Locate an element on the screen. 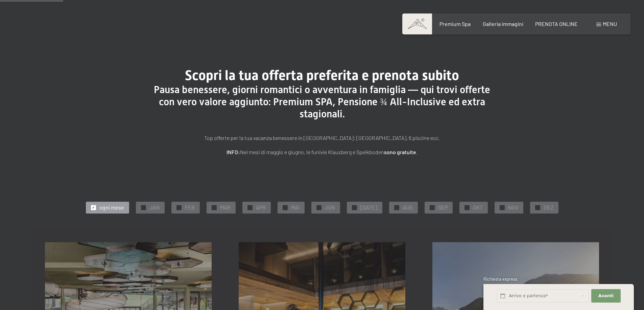 This screenshot has height=310, width=644. span: Galleria immagini is located at coordinates (503, 24).